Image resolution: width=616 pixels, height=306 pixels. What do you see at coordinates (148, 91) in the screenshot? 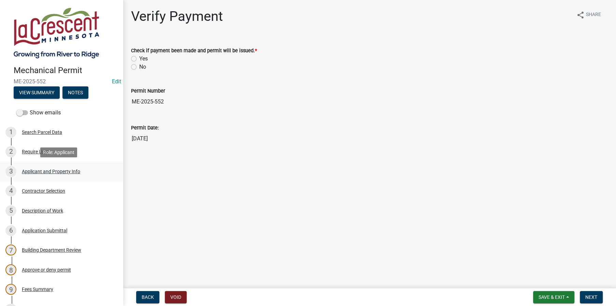
I see `label: Permit Number` at bounding box center [148, 91].